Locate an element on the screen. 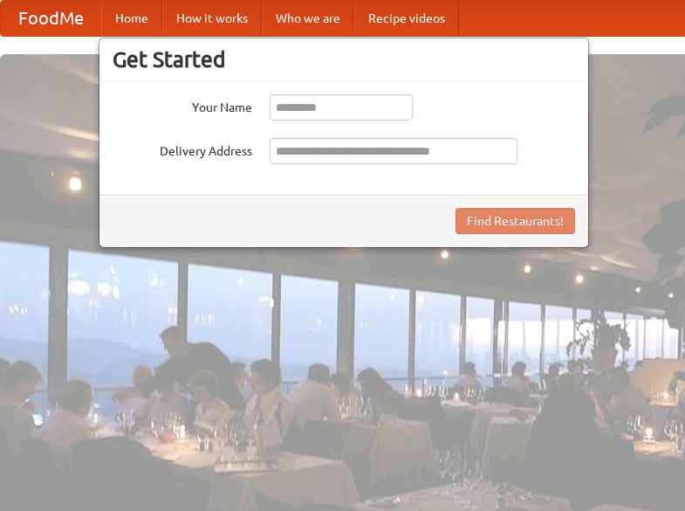 This screenshot has width=685, height=511. label: Your Name is located at coordinates (182, 105).